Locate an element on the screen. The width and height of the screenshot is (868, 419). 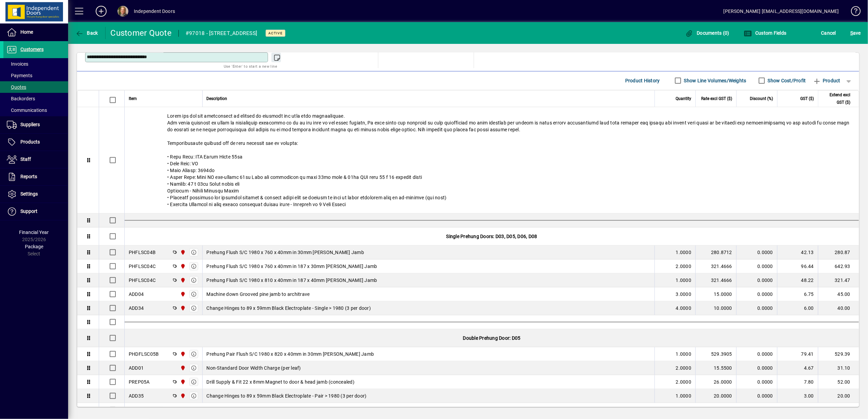
td: 4.67 is located at coordinates (798, 368).